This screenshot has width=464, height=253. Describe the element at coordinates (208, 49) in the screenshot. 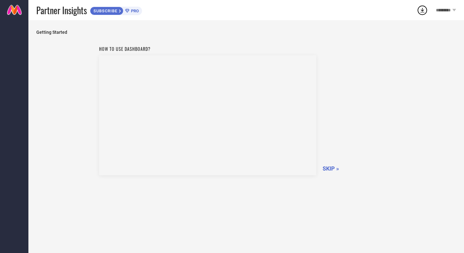

I see `h1: How to use dashboard?` at that location.